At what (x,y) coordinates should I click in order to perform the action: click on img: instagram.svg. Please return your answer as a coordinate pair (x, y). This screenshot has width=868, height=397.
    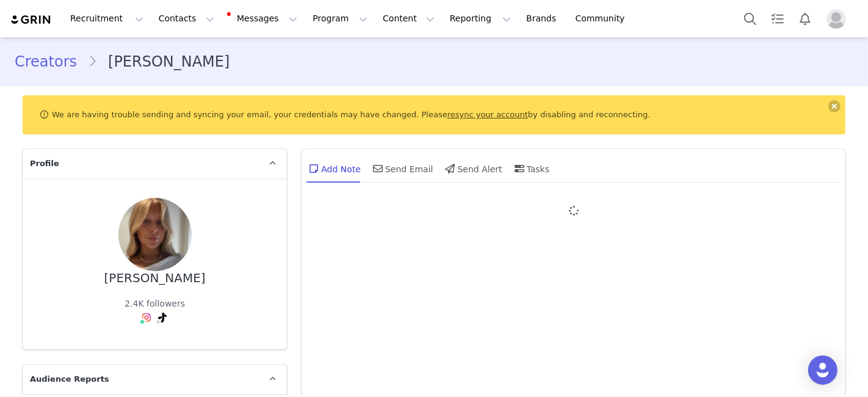
    Looking at the image, I should click on (146, 318).